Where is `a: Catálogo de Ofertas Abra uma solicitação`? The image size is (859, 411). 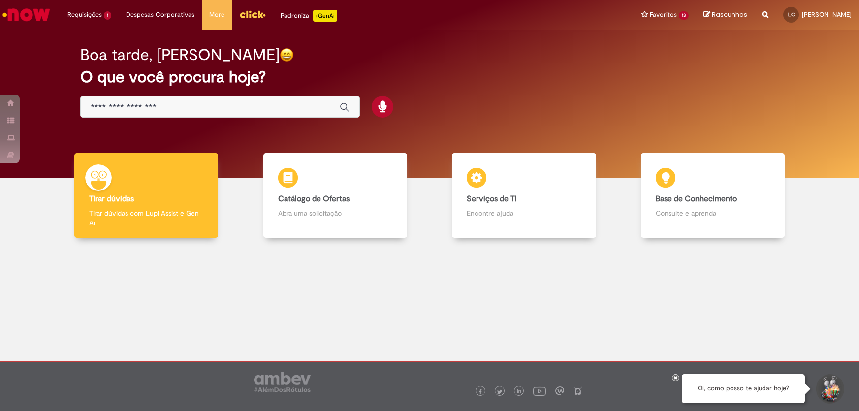 a: Catálogo de Ofertas Abra uma solicitação is located at coordinates (335, 195).